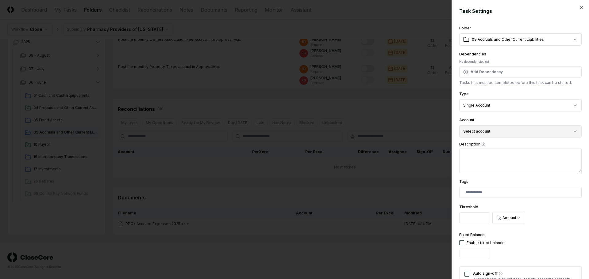 This screenshot has height=279, width=589. Describe the element at coordinates (520, 72) in the screenshot. I see `button: Add Dependency` at that location.